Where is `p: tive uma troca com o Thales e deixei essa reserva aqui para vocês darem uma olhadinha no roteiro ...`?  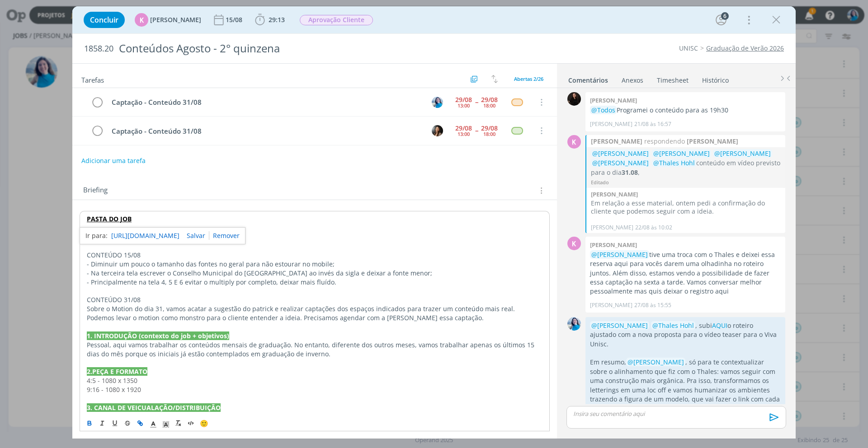
p: tive uma troca com o Thales e deixei essa reserva aqui para vocês darem uma olhadinha no roteiro ... is located at coordinates (686, 273).